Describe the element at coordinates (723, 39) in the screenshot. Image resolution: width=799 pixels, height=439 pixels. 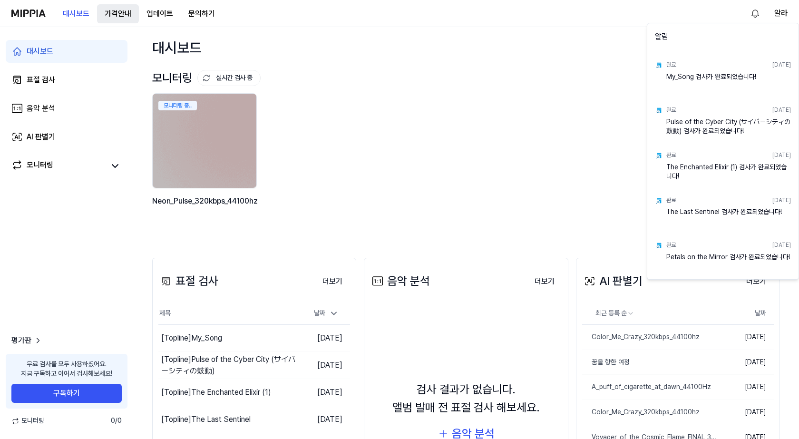
I see `div: 알림` at that location.